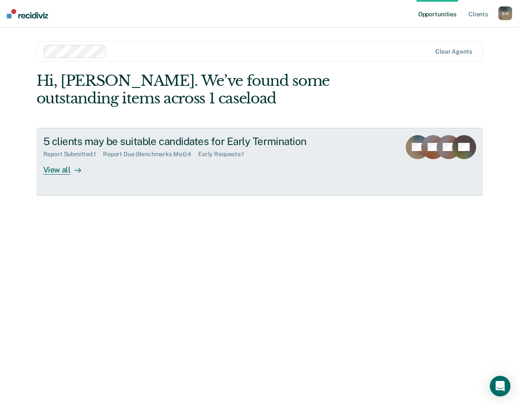 This screenshot has height=405, width=519. Describe the element at coordinates (73, 154) in the screenshot. I see `div: Report Submitted : 1` at that location.